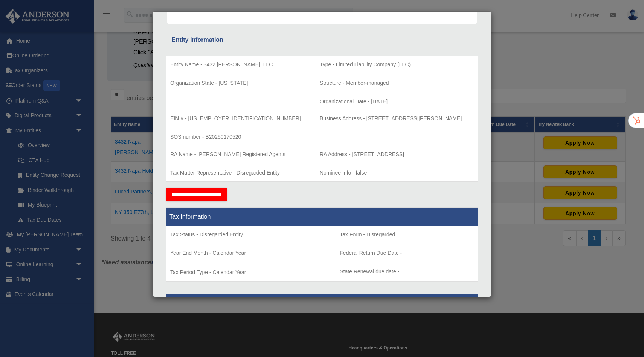 Image resolution: width=644 pixels, height=357 pixels. I want to click on p: SOS number - B20250170520, so click(241, 137).